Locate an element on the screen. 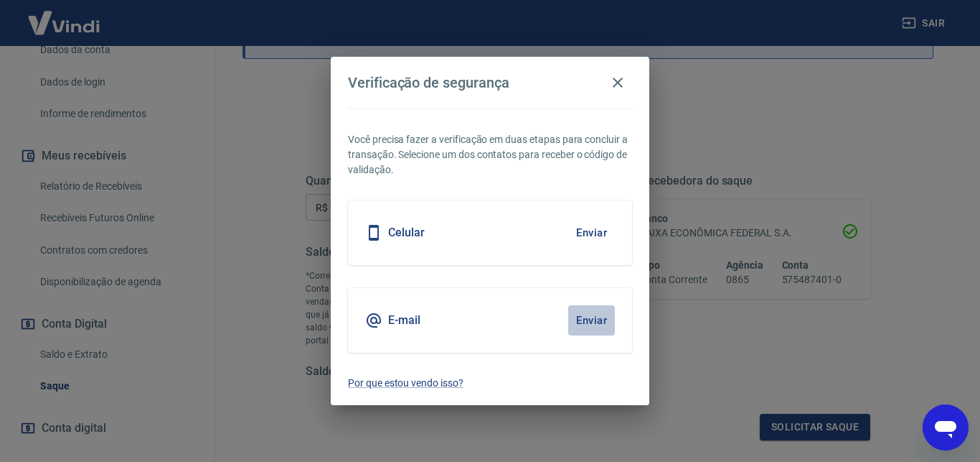 The width and height of the screenshot is (980, 462). h4: Verificação de segurança is located at coordinates (429, 82).